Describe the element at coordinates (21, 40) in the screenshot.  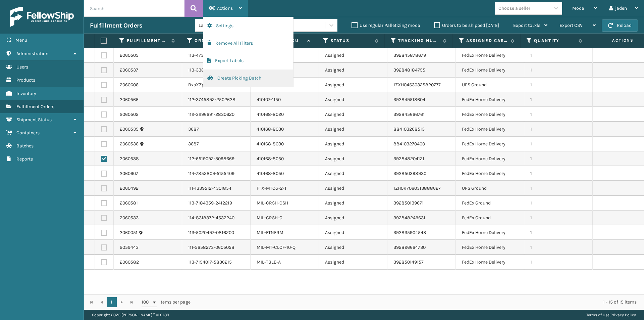
I see `span: Menu` at that location.